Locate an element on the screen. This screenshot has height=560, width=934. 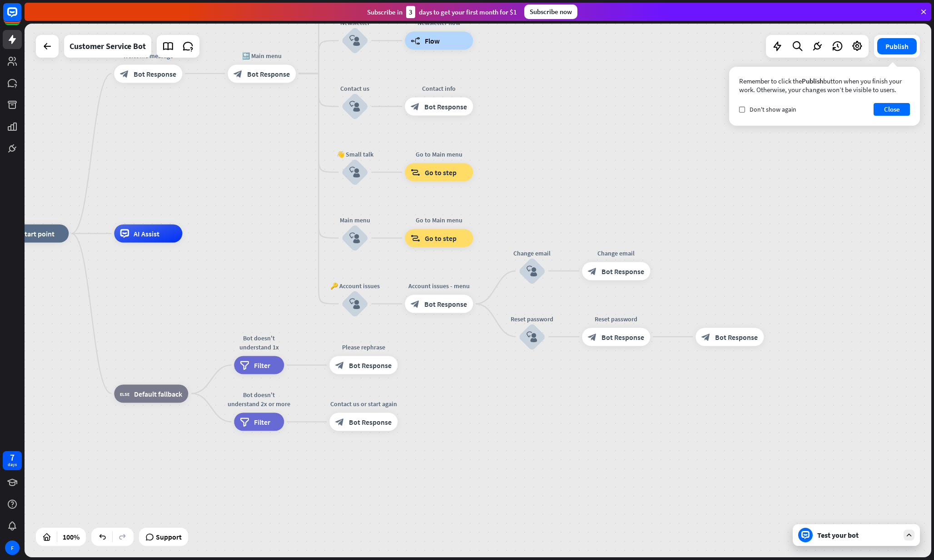
span: Support is located at coordinates (168, 537).